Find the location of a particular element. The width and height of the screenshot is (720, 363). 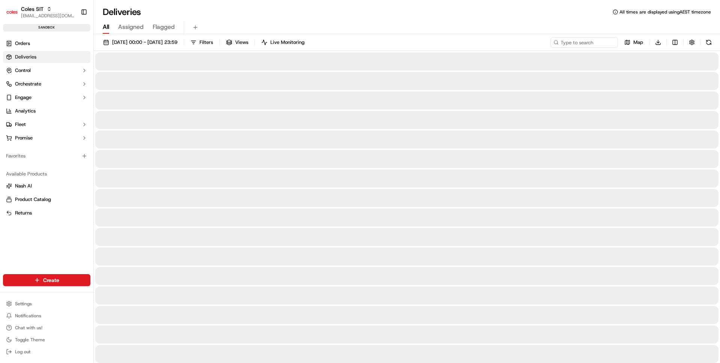

span: Analytics is located at coordinates (25, 111).